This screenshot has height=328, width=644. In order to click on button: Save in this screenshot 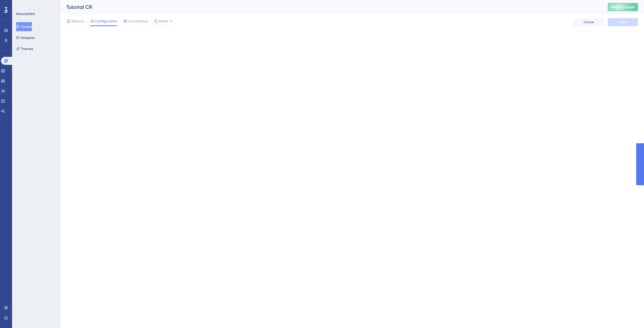, I will do `click(623, 22)`.